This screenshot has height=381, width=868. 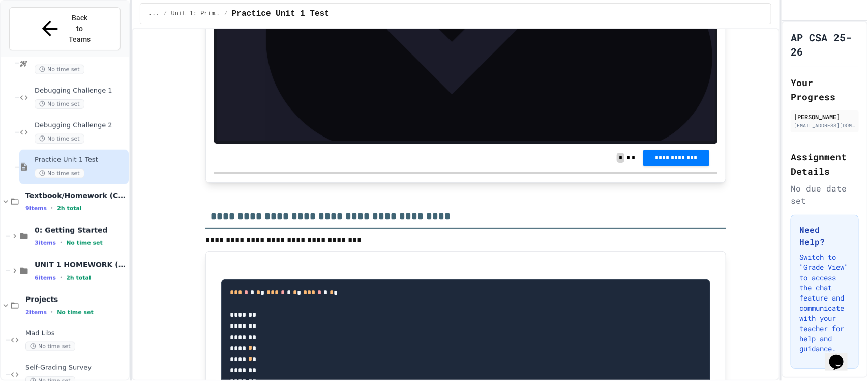 I want to click on h2: Your Progress, so click(x=825, y=89).